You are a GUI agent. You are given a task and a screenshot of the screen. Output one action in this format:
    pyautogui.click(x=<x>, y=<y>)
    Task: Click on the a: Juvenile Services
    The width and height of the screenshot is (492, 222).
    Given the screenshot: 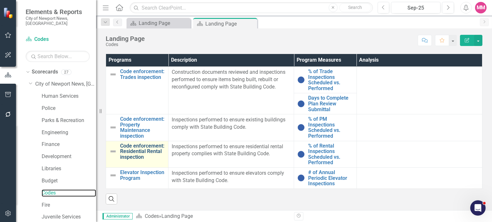 What is the action you would take?
    pyautogui.click(x=69, y=217)
    